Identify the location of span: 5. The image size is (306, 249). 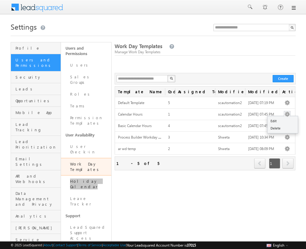
(169, 103).